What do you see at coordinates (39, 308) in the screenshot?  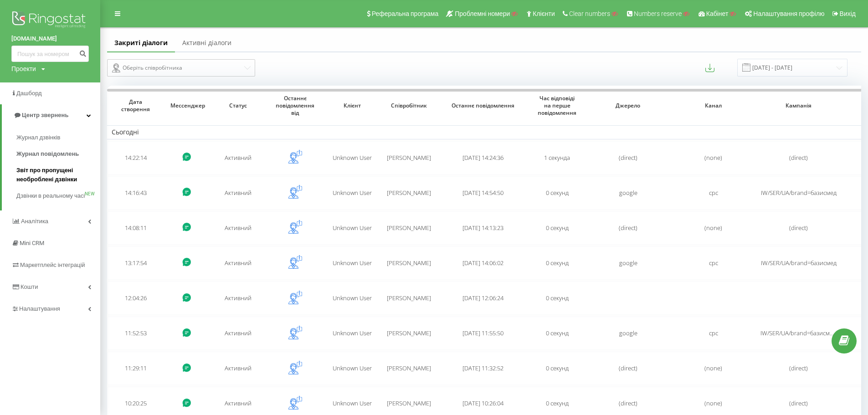 I see `span: Налаштування` at bounding box center [39, 308].